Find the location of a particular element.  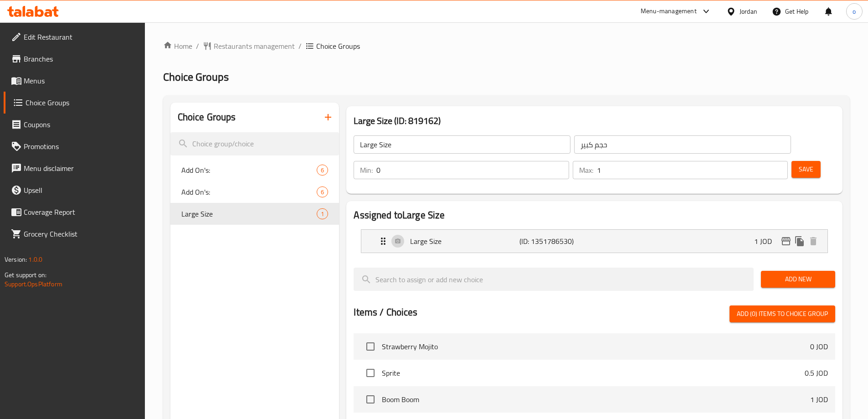

a: Grocery Checklist is located at coordinates (74, 234).